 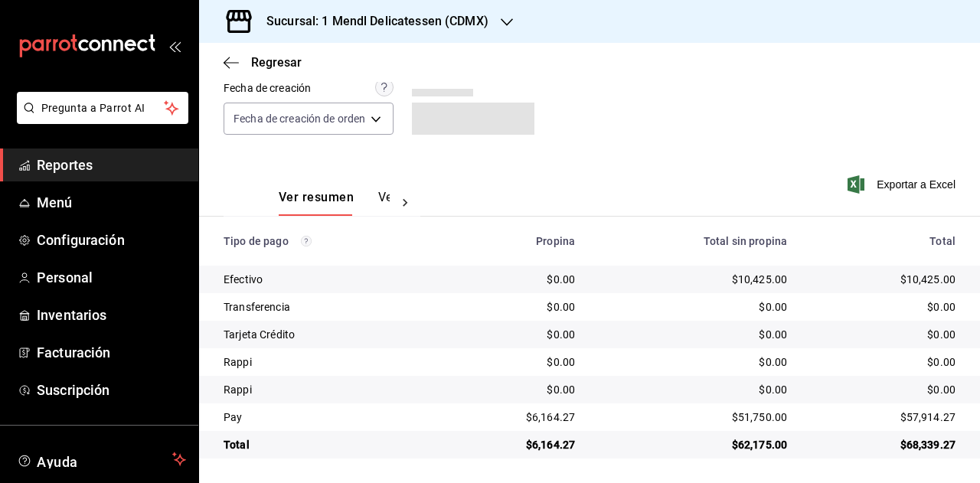 What do you see at coordinates (111, 277) in the screenshot?
I see `span: Personal` at bounding box center [111, 277].